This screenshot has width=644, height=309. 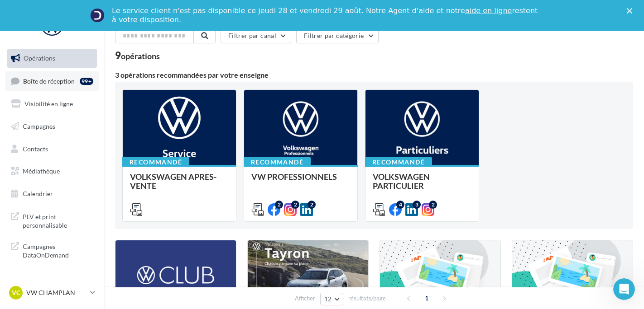 What do you see at coordinates (58, 220) in the screenshot?
I see `span: PLV et print personnalisable` at bounding box center [58, 220].